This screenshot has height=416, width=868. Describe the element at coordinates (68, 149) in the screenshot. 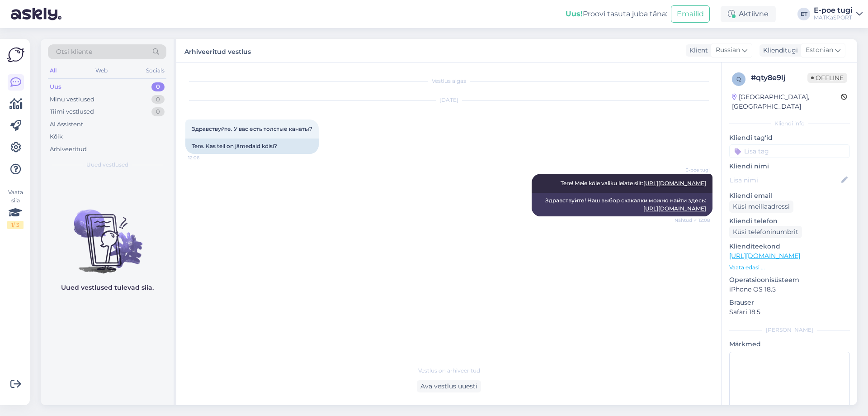

I see `div: Arhiveeritud` at that location.